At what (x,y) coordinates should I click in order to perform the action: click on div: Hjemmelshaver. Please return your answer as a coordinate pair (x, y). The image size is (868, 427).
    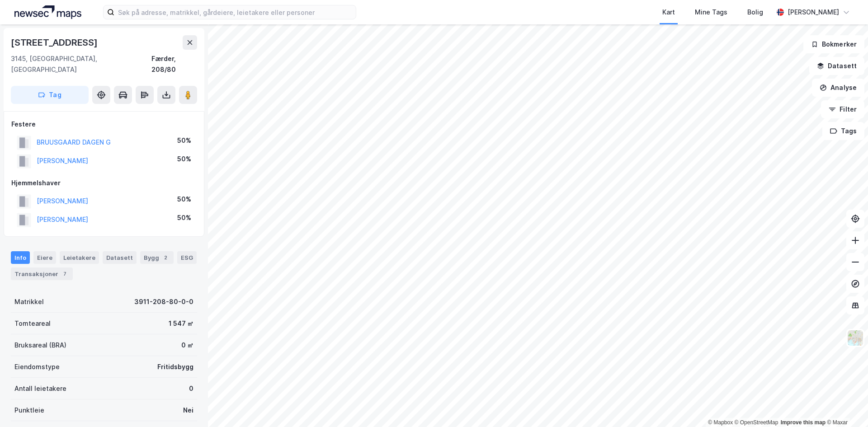
    Looking at the image, I should click on (104, 183).